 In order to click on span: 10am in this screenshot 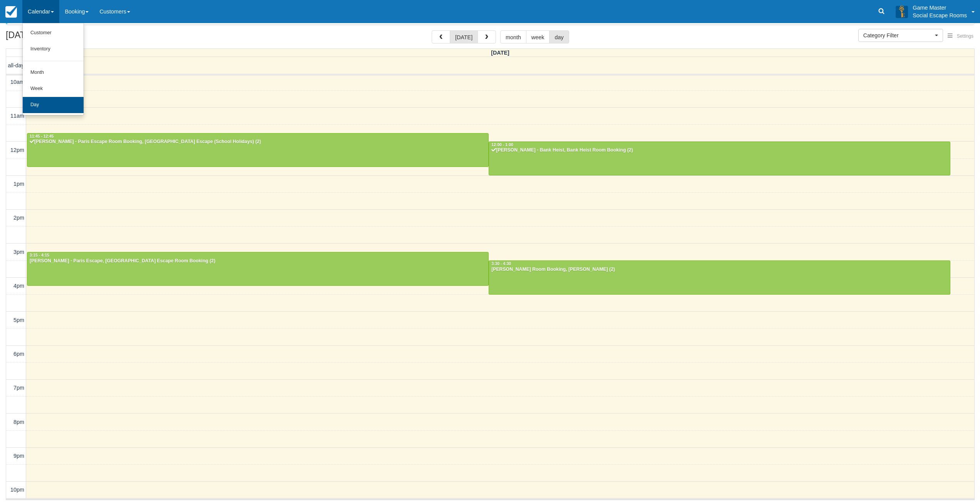, I will do `click(17, 82)`.